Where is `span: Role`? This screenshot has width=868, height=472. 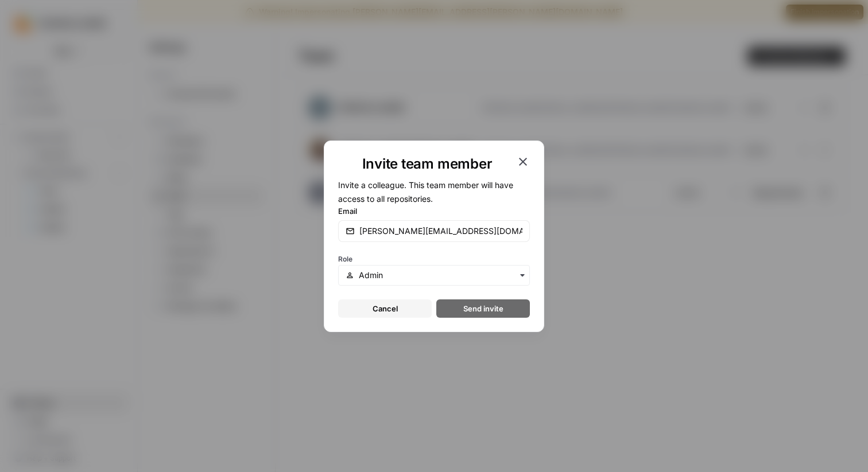 span: Role is located at coordinates (345, 258).